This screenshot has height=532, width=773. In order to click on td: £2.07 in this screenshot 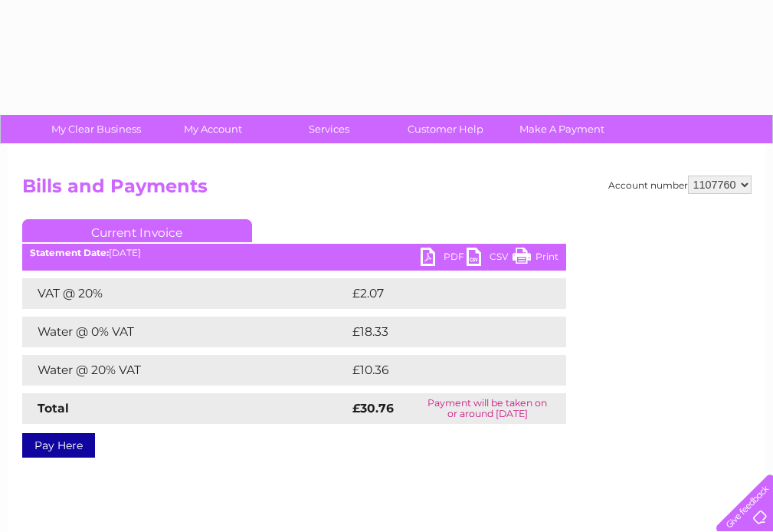, I will do `click(439, 294)`.